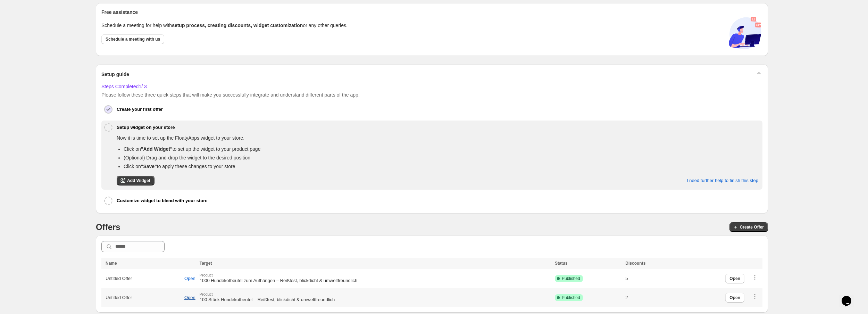 Image resolution: width=868 pixels, height=314 pixels. Describe the element at coordinates (438, 138) in the screenshot. I see `p: Now it is time to set up the FloatyApps widget to your store.` at that location.